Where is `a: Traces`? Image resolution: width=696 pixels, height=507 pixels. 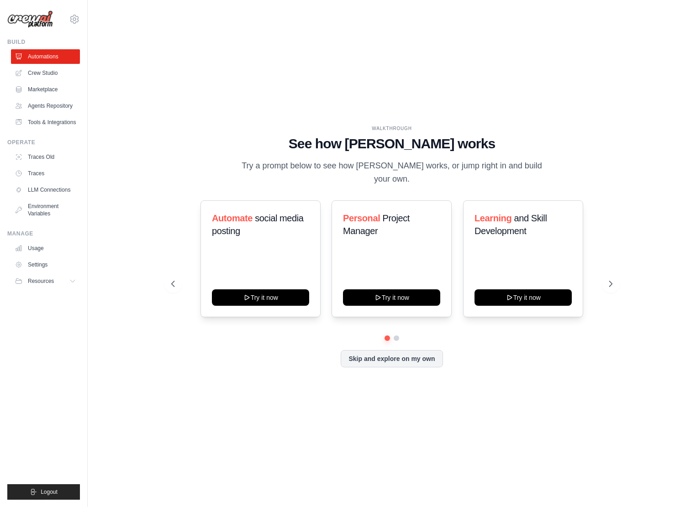 a: Traces is located at coordinates (45, 173).